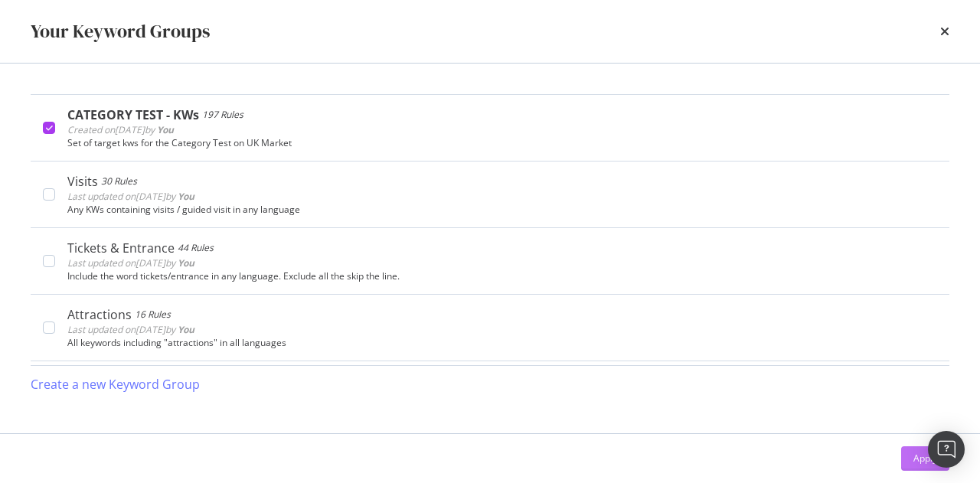 This screenshot has width=980, height=483. I want to click on div: Apply, so click(925, 458).